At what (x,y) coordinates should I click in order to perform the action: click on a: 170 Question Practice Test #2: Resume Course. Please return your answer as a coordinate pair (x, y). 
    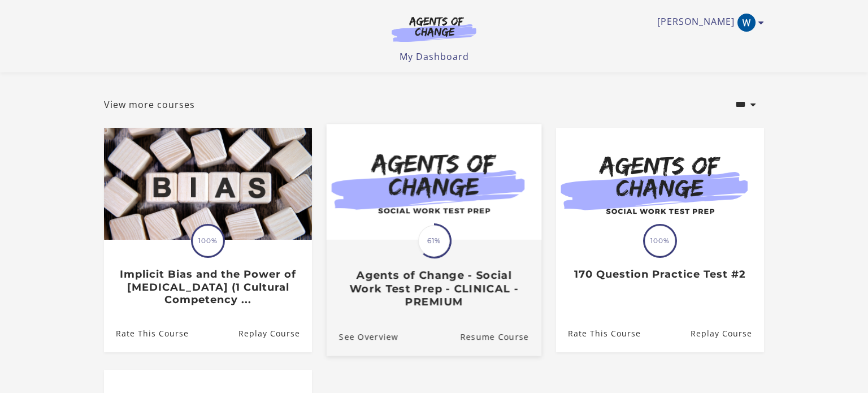
    Looking at the image, I should click on (727, 333).